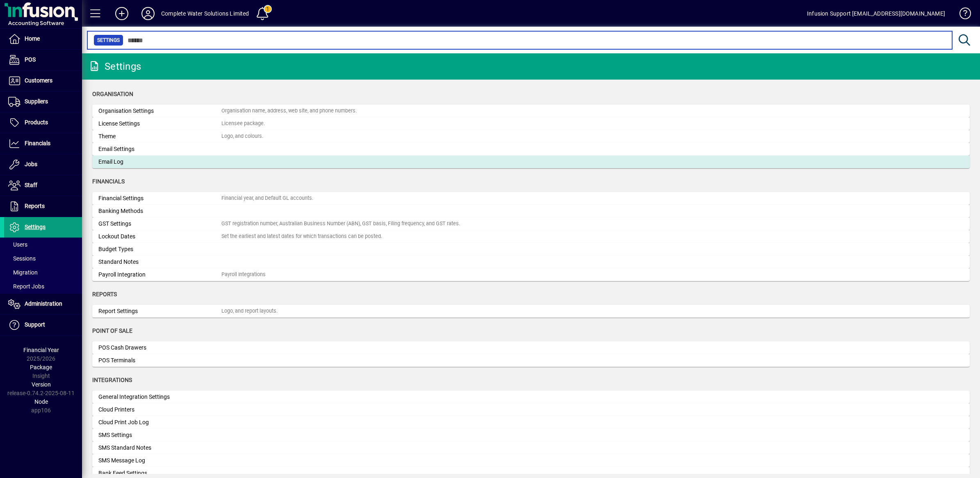 This screenshot has height=478, width=980. I want to click on div: Bank Feed Settings, so click(160, 473).